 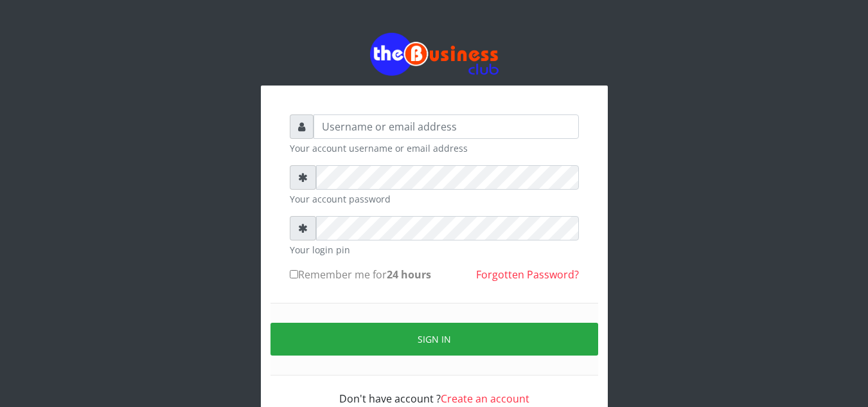 What do you see at coordinates (434, 391) in the screenshot?
I see `div: Don't have account ?` at bounding box center [434, 391].